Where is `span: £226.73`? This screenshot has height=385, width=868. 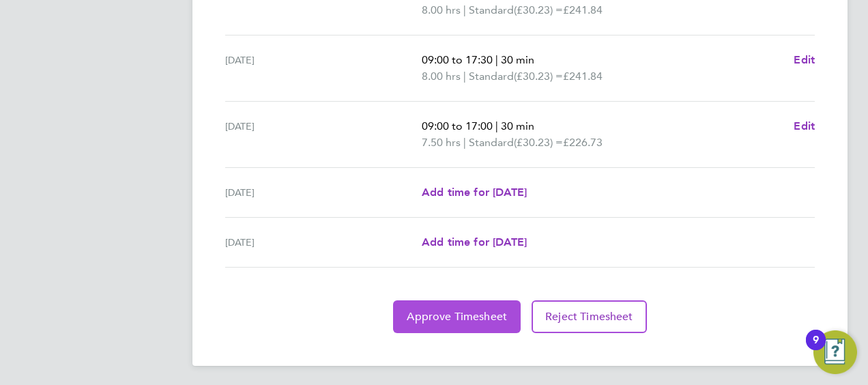
span: £226.73 is located at coordinates (583, 142).